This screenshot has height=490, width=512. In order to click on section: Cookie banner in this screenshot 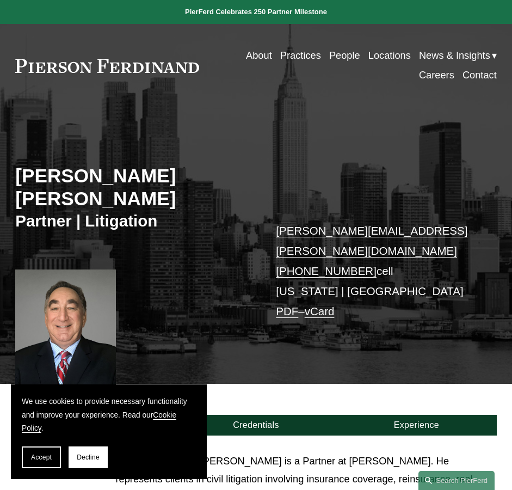, I will do `click(109, 432)`.